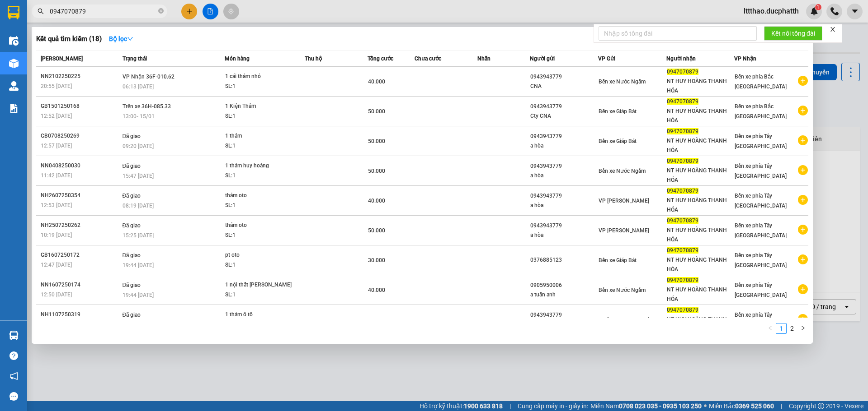  What do you see at coordinates (259, 77) in the screenshot?
I see `div: 1 cái thảm nhỏ` at bounding box center [259, 77].